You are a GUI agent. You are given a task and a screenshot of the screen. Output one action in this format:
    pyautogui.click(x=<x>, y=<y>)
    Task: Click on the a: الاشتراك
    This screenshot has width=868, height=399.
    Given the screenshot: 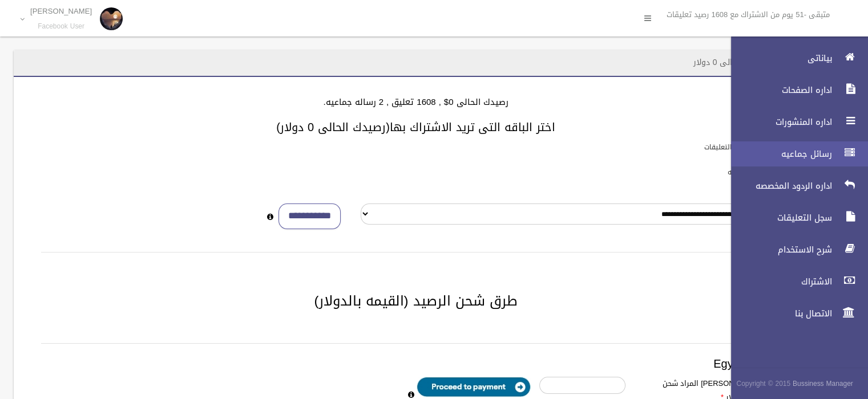 What is the action you would take?
    pyautogui.click(x=795, y=281)
    